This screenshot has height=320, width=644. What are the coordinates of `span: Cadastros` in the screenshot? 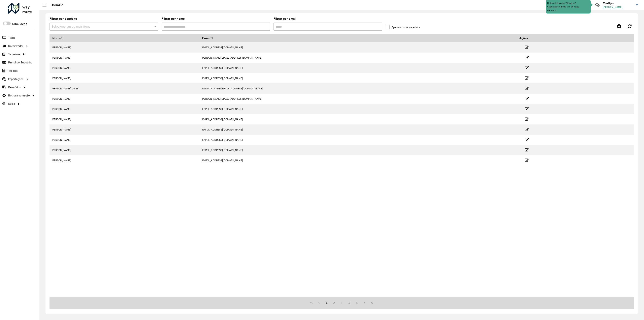 It's located at (14, 54).